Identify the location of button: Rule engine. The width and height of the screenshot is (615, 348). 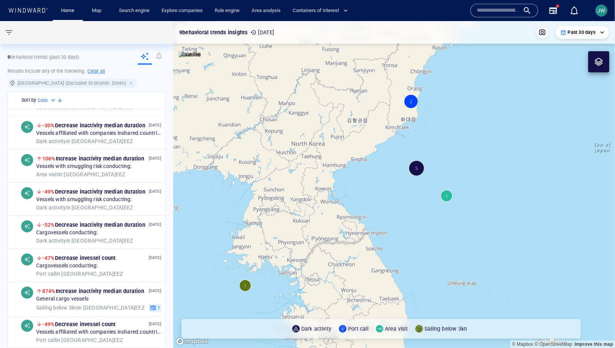
(227, 11).